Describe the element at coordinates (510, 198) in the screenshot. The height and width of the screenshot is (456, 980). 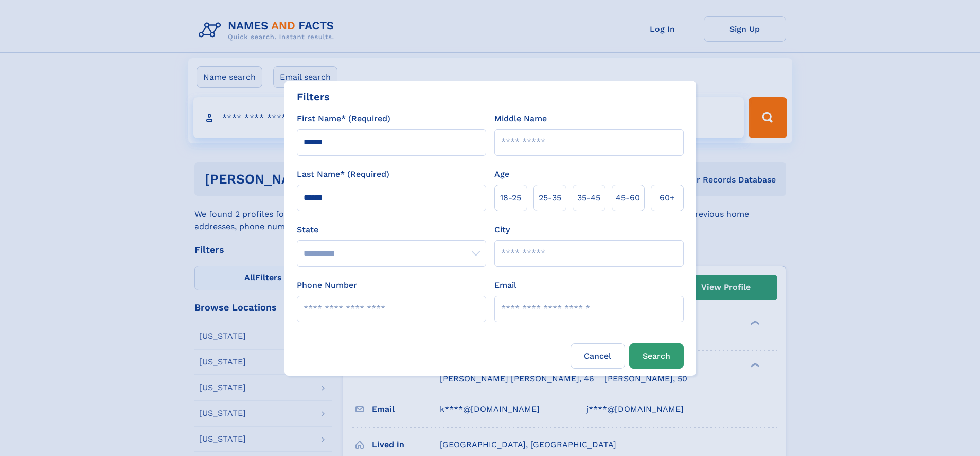
I see `span: 18‑25` at that location.